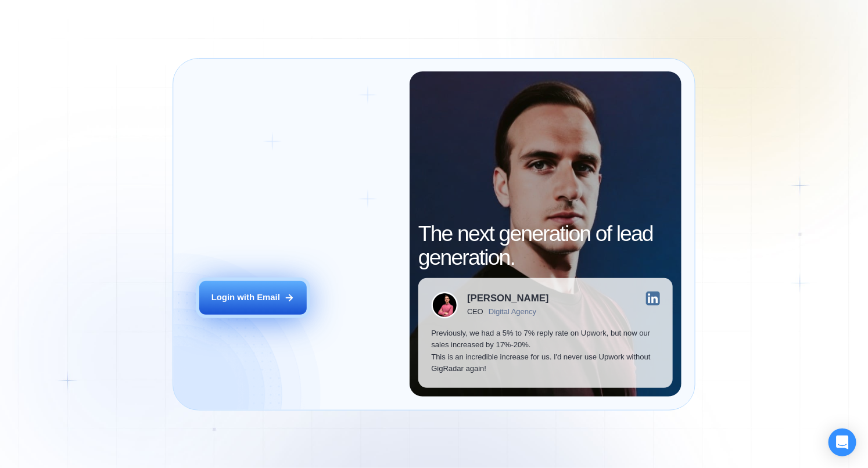 Image resolution: width=868 pixels, height=468 pixels. Describe the element at coordinates (545, 351) in the screenshot. I see `p: Previously, we had a 5% to 7% reply rate on Upwork, but now our sales increased by 17%-20%. This ...` at that location.